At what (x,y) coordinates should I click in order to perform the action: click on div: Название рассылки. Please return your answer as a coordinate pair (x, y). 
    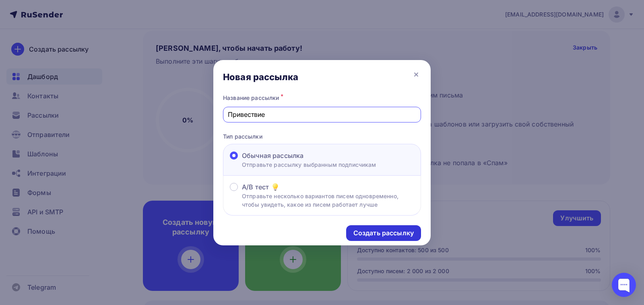
    Looking at the image, I should click on (322, 98).